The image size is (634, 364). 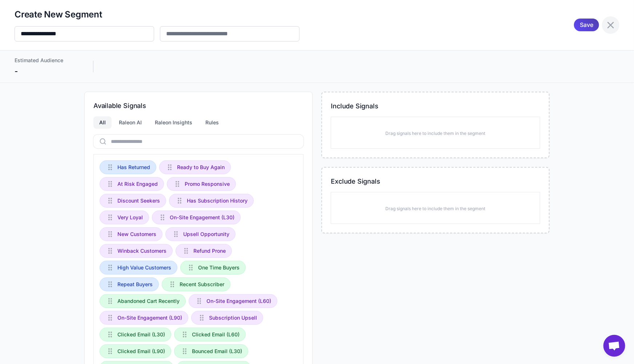 I want to click on span: On-Site Engagement (L30), so click(x=202, y=217).